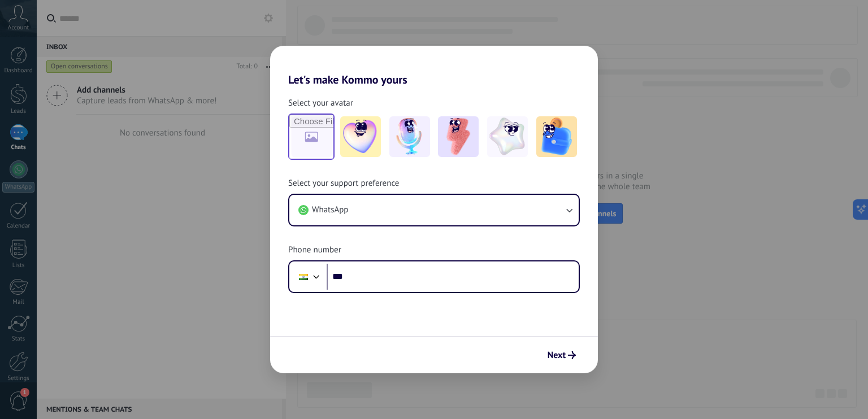 This screenshot has width=868, height=419. What do you see at coordinates (557, 355) in the screenshot?
I see `span: Next` at bounding box center [557, 355].